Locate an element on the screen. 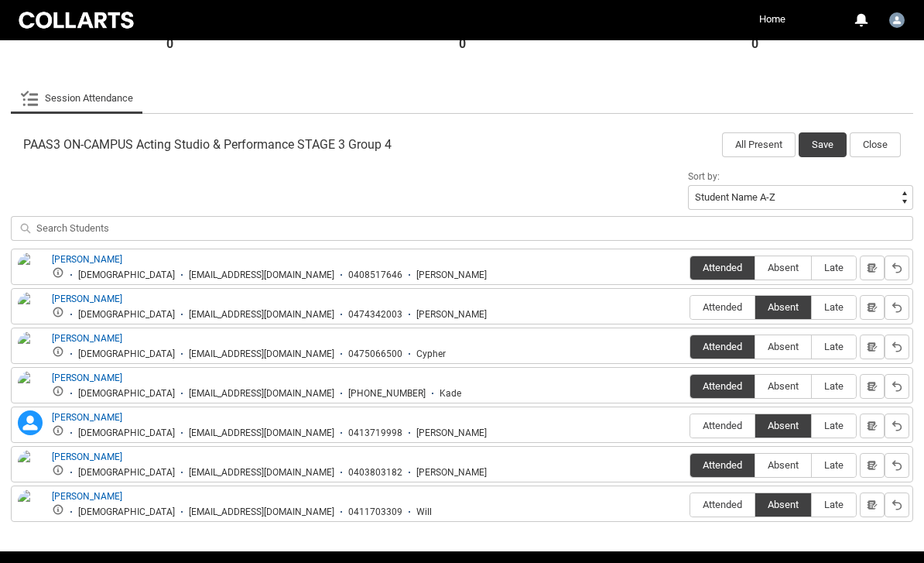  button: All Present is located at coordinates (759, 145).